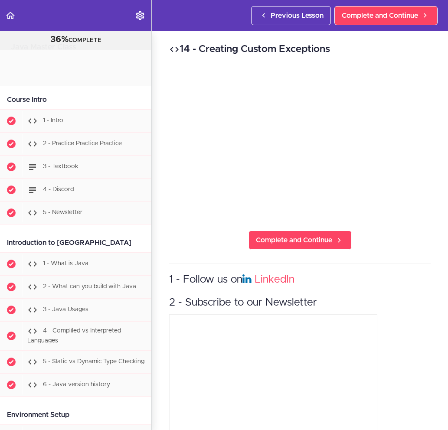 Image resolution: width=448 pixels, height=430 pixels. I want to click on a: Previous Lesson, so click(291, 16).